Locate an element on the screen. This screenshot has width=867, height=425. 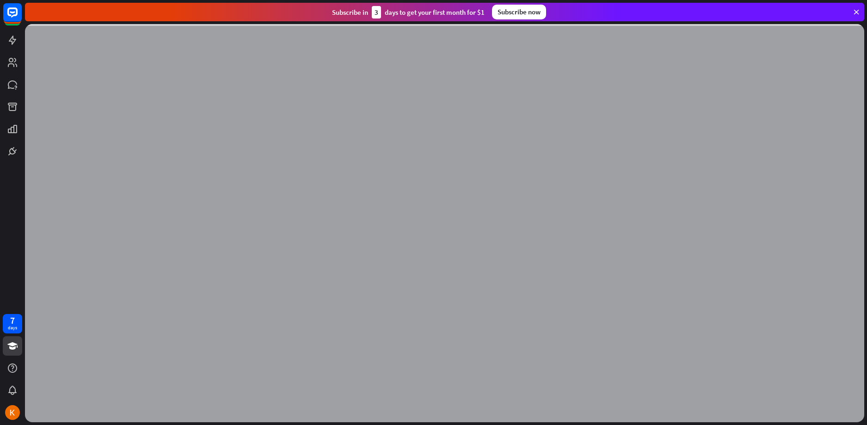
div: Subscribe in days to get your first month for $1 is located at coordinates (408, 12).